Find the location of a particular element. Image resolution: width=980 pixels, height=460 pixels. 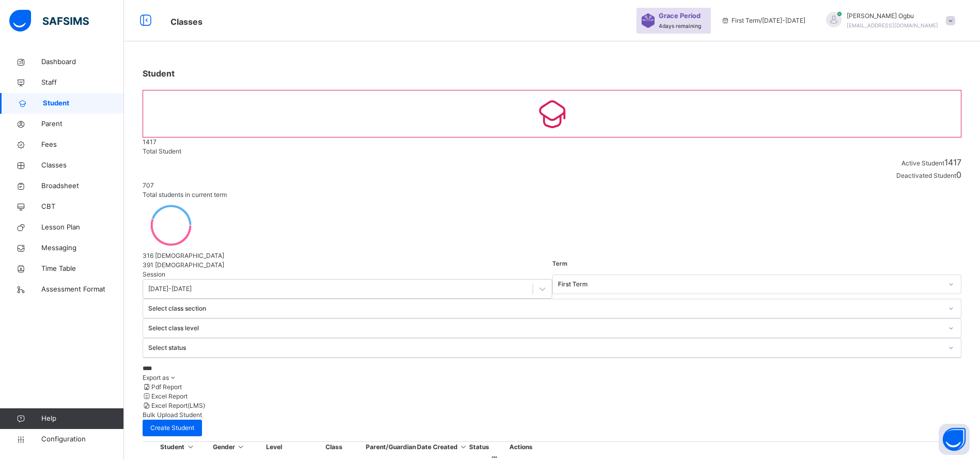

div: CLUB & EXHIBITION is located at coordinates (348, 219).